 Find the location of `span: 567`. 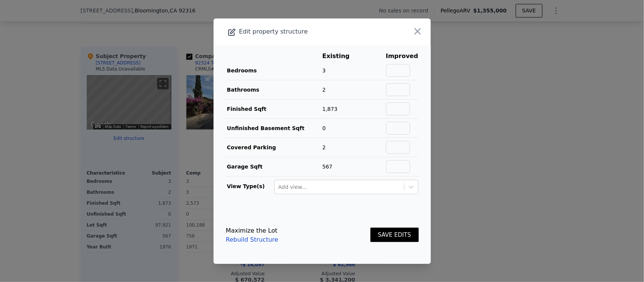

span: 567 is located at coordinates (328, 167).